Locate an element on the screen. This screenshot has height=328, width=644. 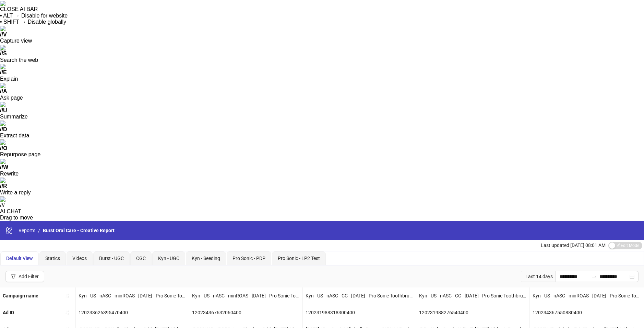
div: 120231988276540400 is located at coordinates (473, 312).